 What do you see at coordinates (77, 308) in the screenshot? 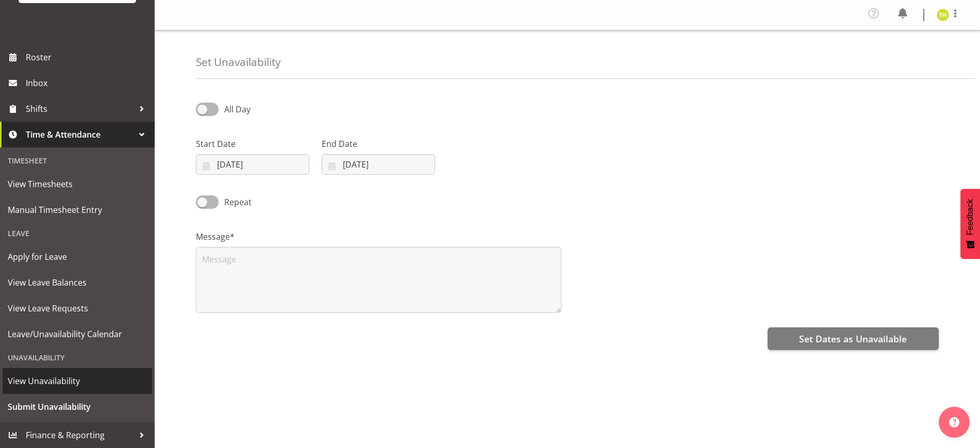
I see `span: View Leave Requests` at bounding box center [77, 308].